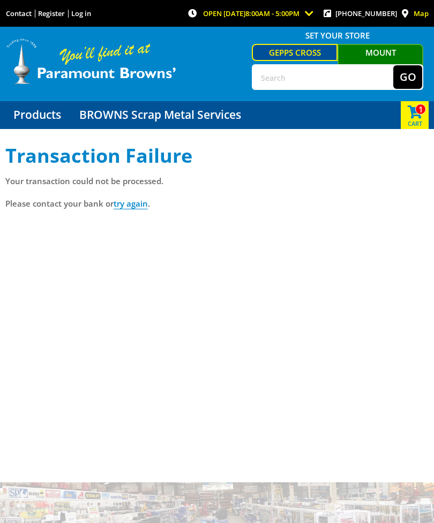 The height and width of the screenshot is (523, 434). What do you see at coordinates (337, 35) in the screenshot?
I see `span: Set your store` at bounding box center [337, 35].